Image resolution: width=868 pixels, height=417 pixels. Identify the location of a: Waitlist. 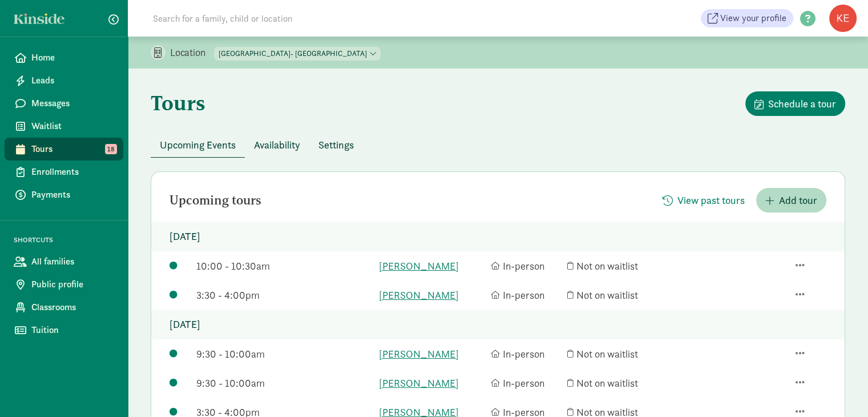
(64, 127).